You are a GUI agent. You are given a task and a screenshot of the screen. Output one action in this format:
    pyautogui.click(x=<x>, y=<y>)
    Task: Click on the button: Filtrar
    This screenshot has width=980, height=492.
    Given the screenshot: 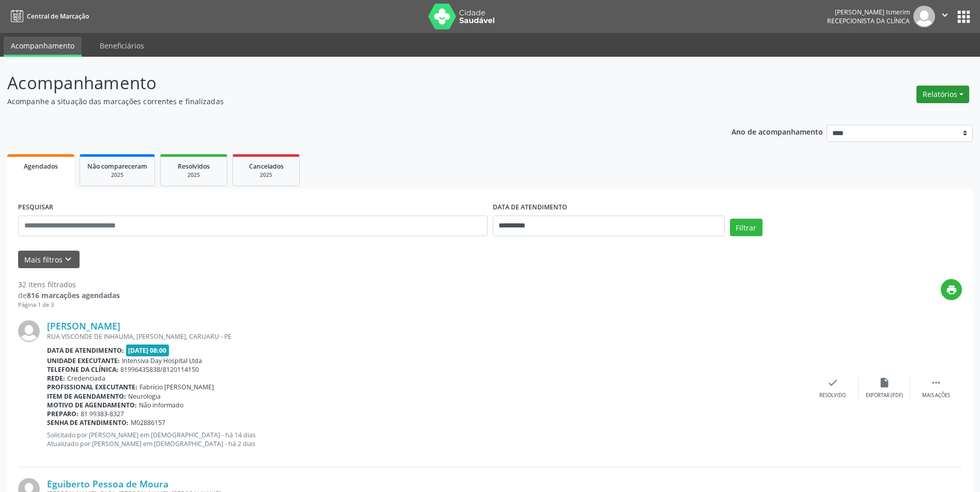 What is the action you would take?
    pyautogui.click(x=746, y=228)
    